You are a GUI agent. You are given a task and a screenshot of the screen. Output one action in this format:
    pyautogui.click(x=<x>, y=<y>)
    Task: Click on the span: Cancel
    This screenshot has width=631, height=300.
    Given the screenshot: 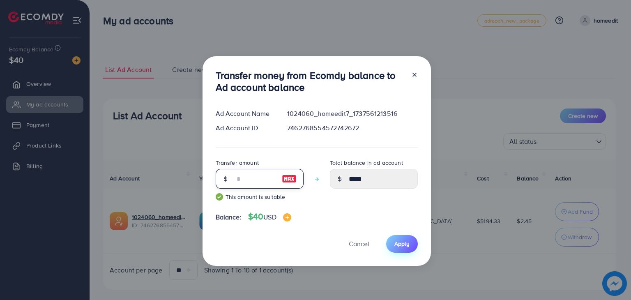 What is the action you would take?
    pyautogui.click(x=359, y=244)
    